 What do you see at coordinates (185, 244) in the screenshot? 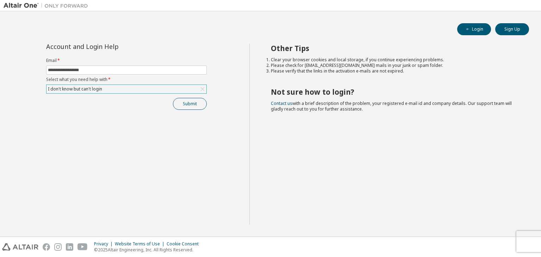
I see `div: Cookie Consent` at bounding box center [185, 244].